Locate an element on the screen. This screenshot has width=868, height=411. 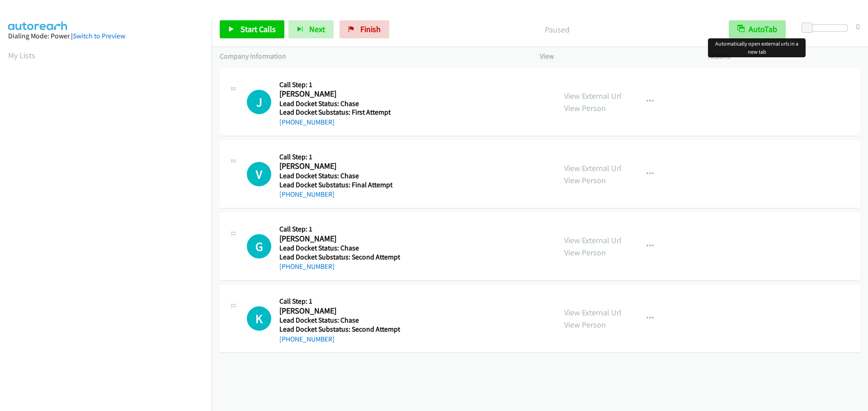
h5: Lead Docket Substatus: Final Attempt is located at coordinates (338, 185).